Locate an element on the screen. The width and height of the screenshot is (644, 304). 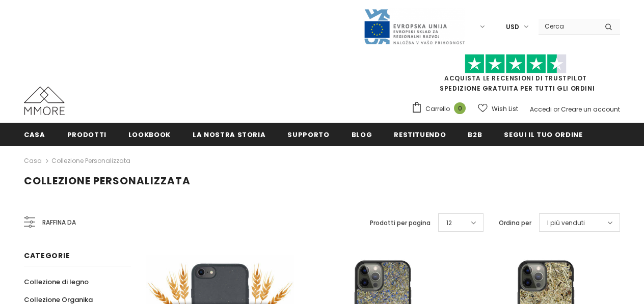
span: Collezione personalizzata is located at coordinates (107, 181).